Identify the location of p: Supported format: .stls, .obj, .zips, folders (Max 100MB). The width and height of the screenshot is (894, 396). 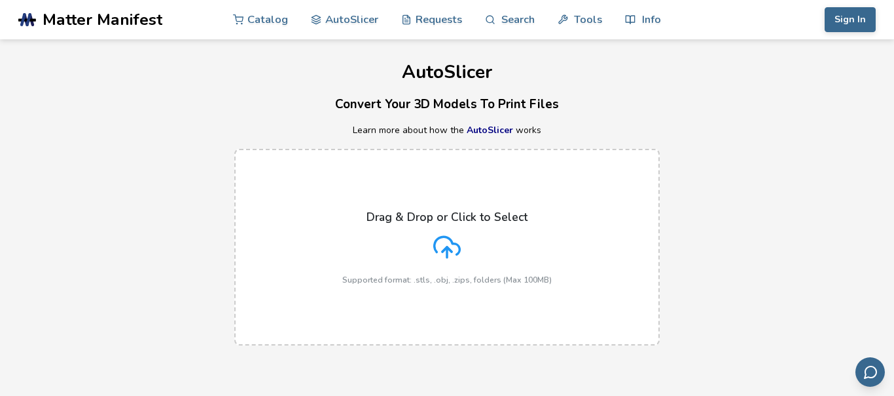
(447, 280).